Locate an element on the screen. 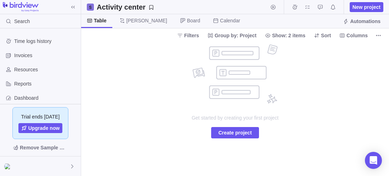 Image resolution: width=389 pixels, height=176 pixels. img: logo is located at coordinates (21, 7).